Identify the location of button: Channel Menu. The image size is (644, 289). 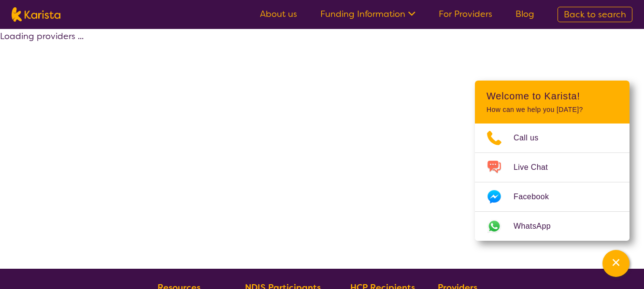
(616, 264).